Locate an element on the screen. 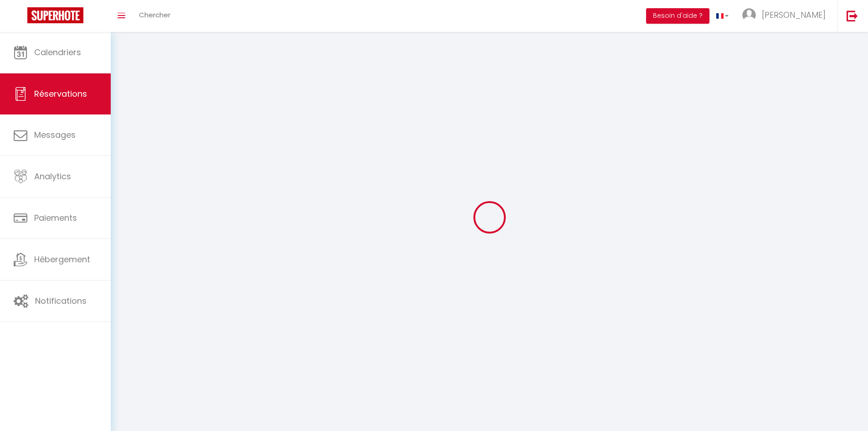  span: Analytics is located at coordinates (53, 176).